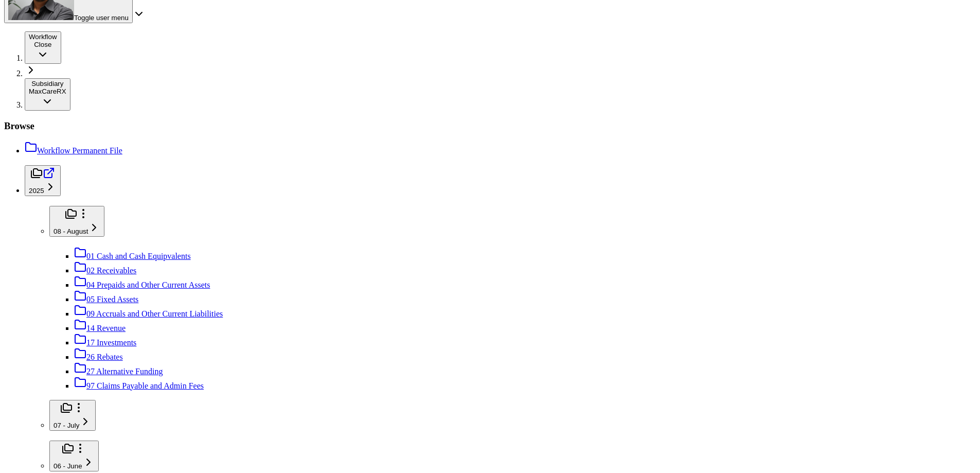 Image resolution: width=980 pixels, height=473 pixels. Describe the element at coordinates (70, 231) in the screenshot. I see `span: 08 - August` at that location.